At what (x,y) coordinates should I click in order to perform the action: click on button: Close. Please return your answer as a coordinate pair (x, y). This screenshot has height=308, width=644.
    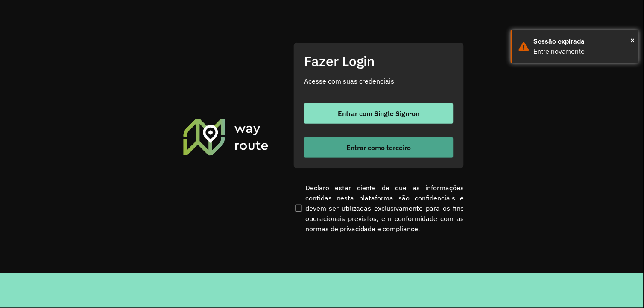
    Looking at the image, I should click on (633, 40).